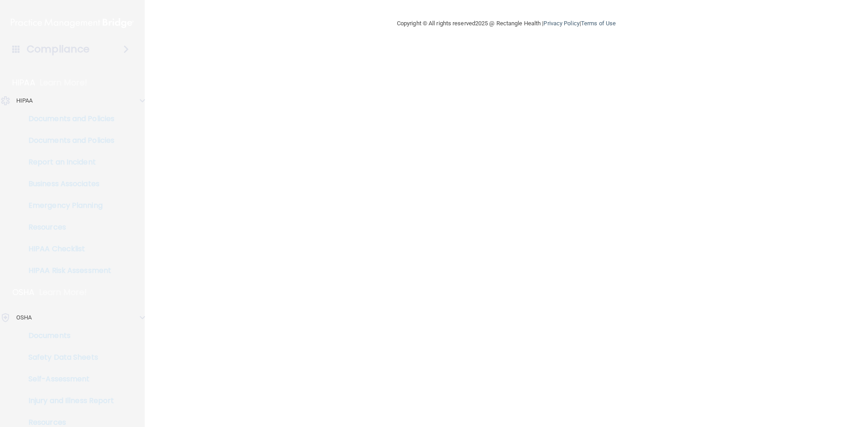 The height and width of the screenshot is (427, 868). What do you see at coordinates (72, 23) in the screenshot?
I see `img: PMB logo` at bounding box center [72, 23].